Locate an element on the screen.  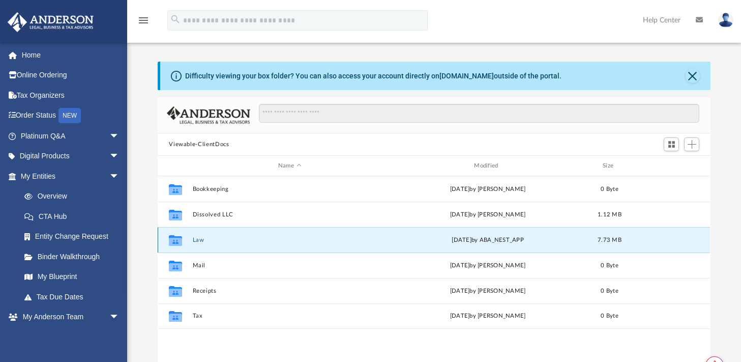
a: My Blueprint is located at coordinates (72, 277).